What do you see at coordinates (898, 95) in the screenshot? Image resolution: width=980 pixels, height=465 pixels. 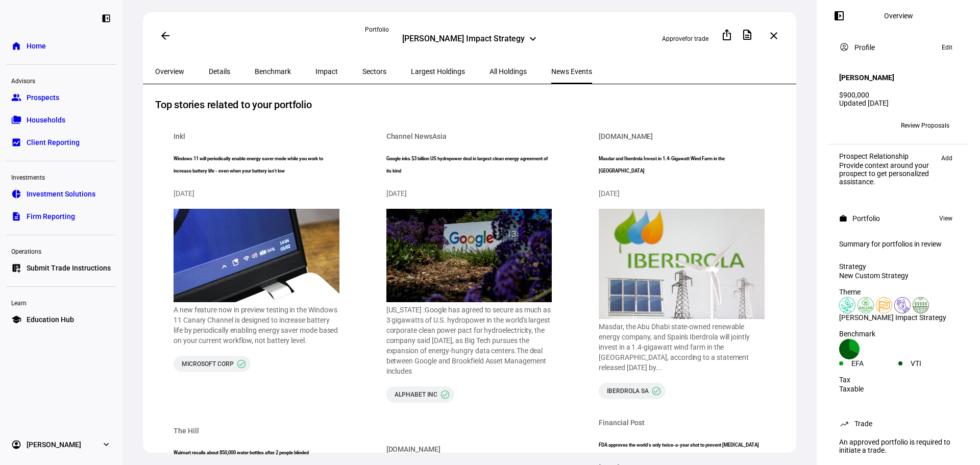 I see `div: $900,000` at bounding box center [898, 95].